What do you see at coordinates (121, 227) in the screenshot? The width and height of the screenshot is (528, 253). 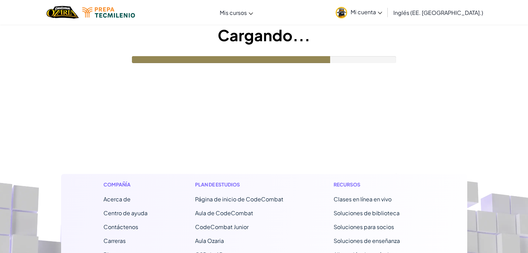 I see `font: Contáctenos` at bounding box center [121, 227].